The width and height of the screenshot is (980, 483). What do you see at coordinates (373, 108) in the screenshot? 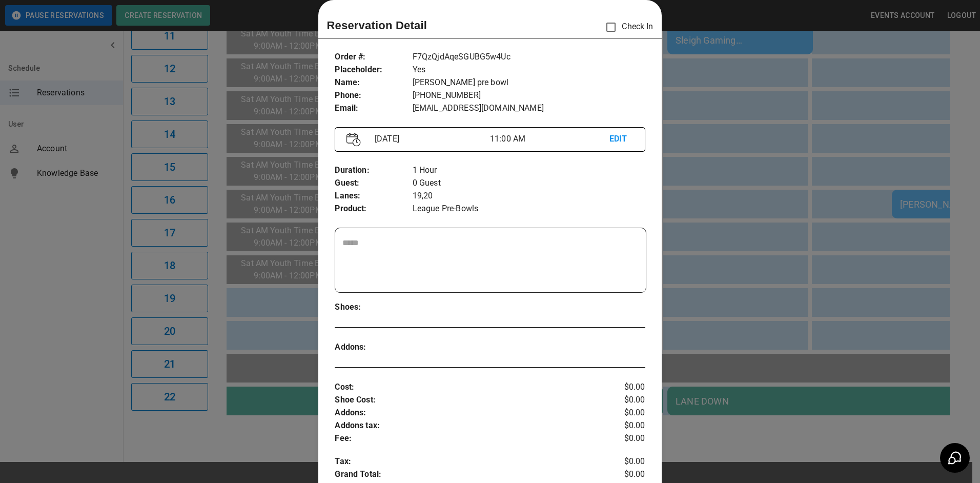
I see `p: Email :` at bounding box center [373, 108].